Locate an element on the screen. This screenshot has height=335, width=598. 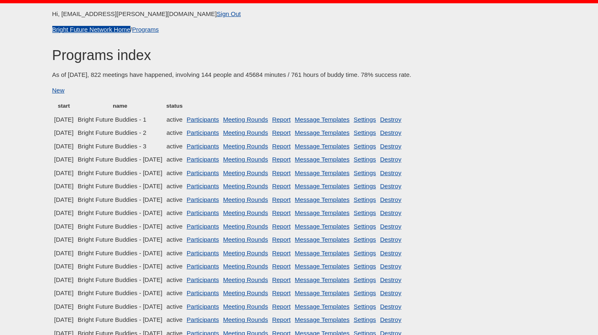
h1: Programs index is located at coordinates (299, 55).